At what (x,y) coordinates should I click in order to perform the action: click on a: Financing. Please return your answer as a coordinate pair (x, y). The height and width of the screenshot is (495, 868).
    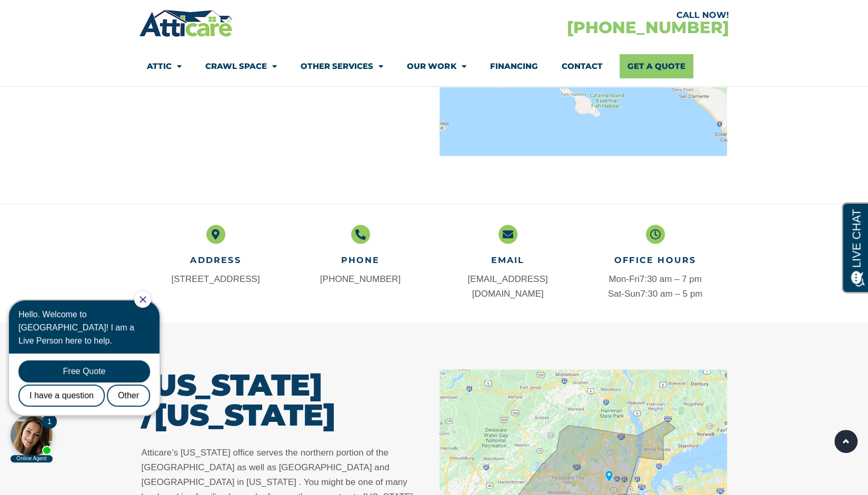
    Looking at the image, I should click on (513, 66).